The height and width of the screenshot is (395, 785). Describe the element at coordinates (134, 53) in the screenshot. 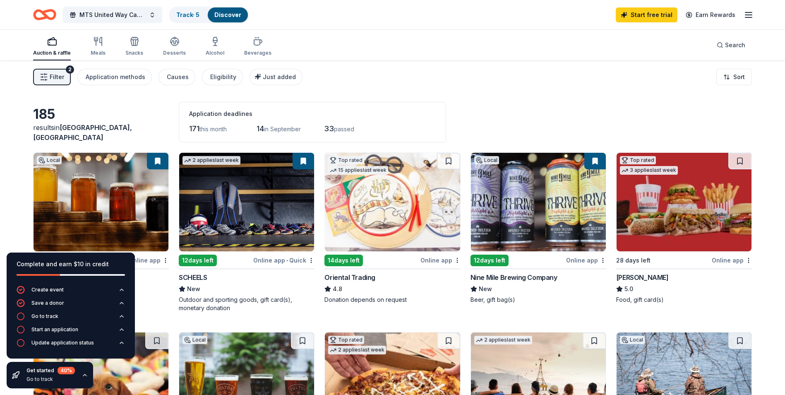

I see `div: Snacks` at that location.